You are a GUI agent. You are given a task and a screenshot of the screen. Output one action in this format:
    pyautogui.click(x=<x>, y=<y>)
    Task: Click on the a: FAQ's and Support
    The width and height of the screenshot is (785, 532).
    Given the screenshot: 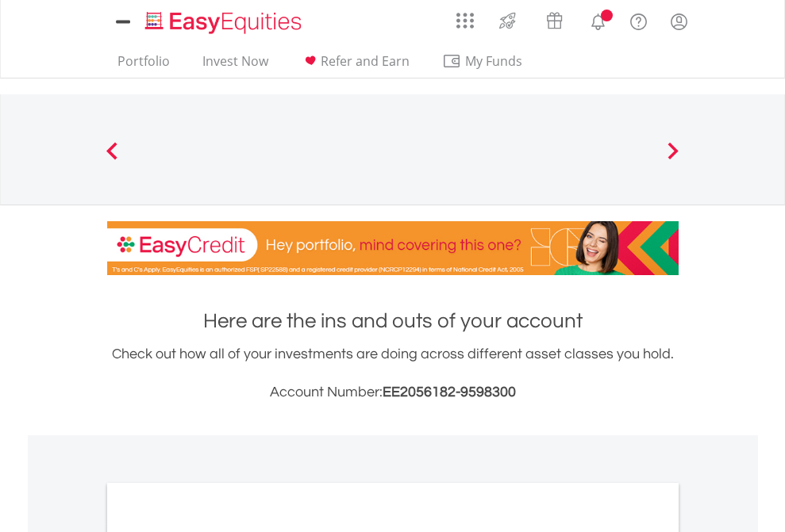 What is the action you would take?
    pyautogui.click(x=639, y=20)
    